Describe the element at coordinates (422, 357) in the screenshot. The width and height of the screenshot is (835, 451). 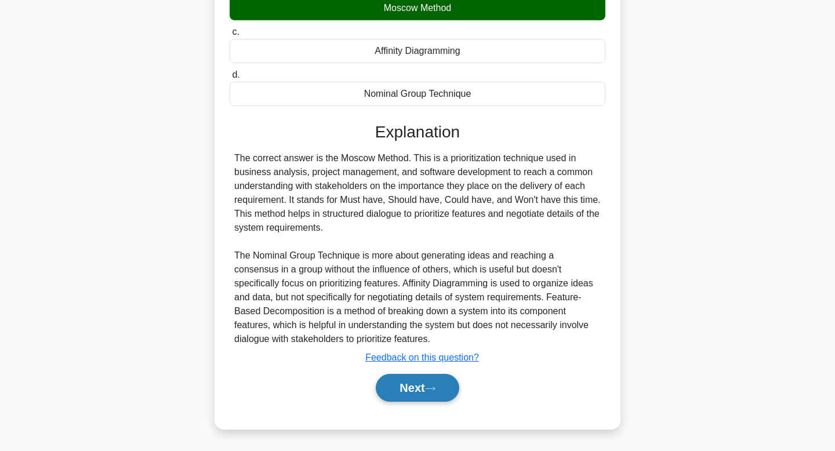
I see `a: Feedback on this question?` at that location.